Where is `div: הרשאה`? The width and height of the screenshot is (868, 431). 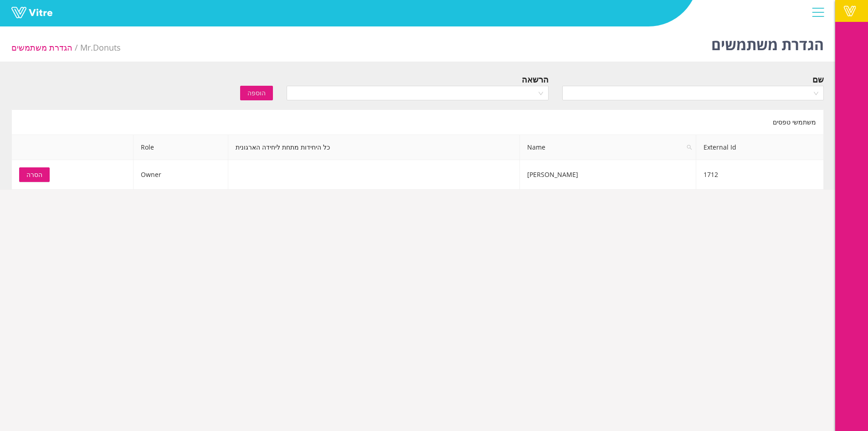 div: הרשאה is located at coordinates (535, 79).